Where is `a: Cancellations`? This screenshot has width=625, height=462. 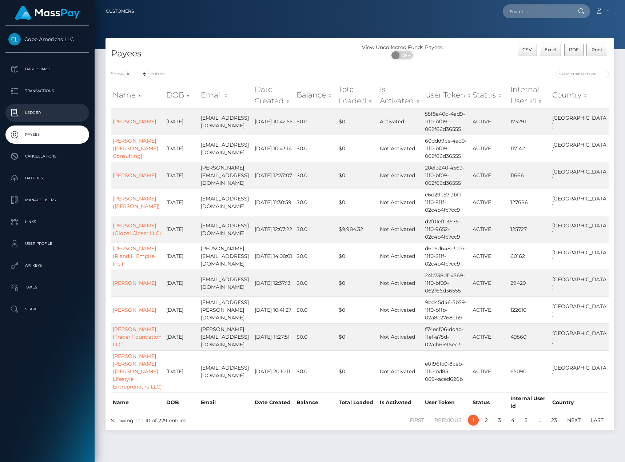 a: Cancellations is located at coordinates (47, 157).